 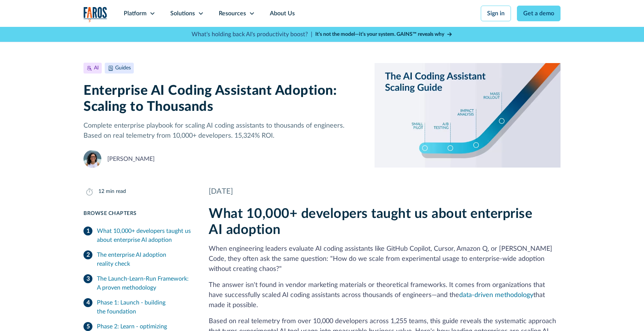 I want to click on div: The enterprise AI adoption reality check, so click(x=144, y=259).